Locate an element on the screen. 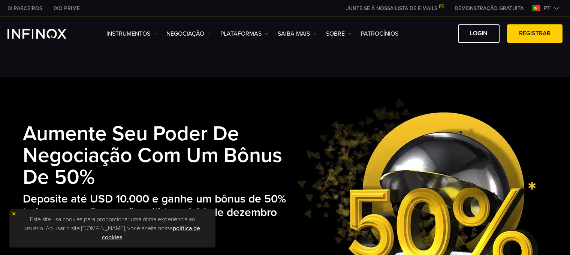  a: INFINOX MENU is located at coordinates (489, 8).